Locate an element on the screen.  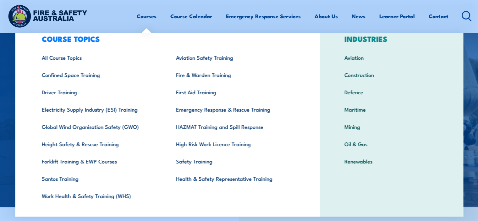
a: Learner Portal is located at coordinates (397, 16).